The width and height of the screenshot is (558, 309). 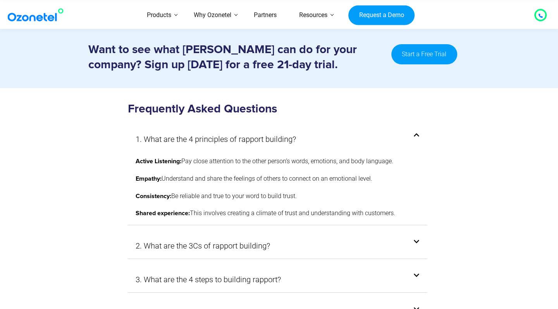 I want to click on a: Request a Demo, so click(x=381, y=15).